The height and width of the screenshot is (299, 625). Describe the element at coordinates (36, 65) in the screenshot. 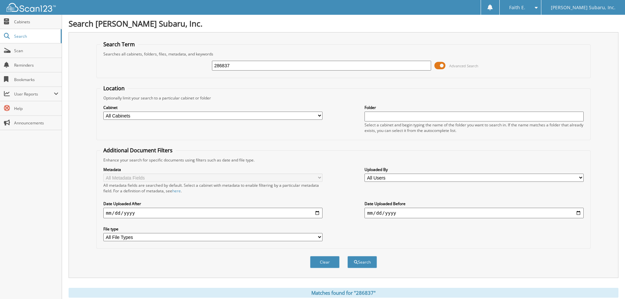

I see `span: Reminders` at that location.